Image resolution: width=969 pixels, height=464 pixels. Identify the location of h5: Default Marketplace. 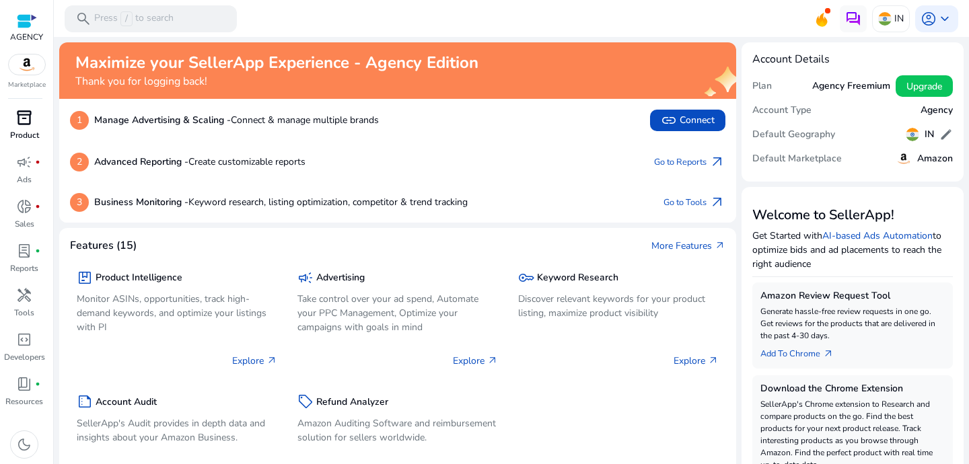
(796, 159).